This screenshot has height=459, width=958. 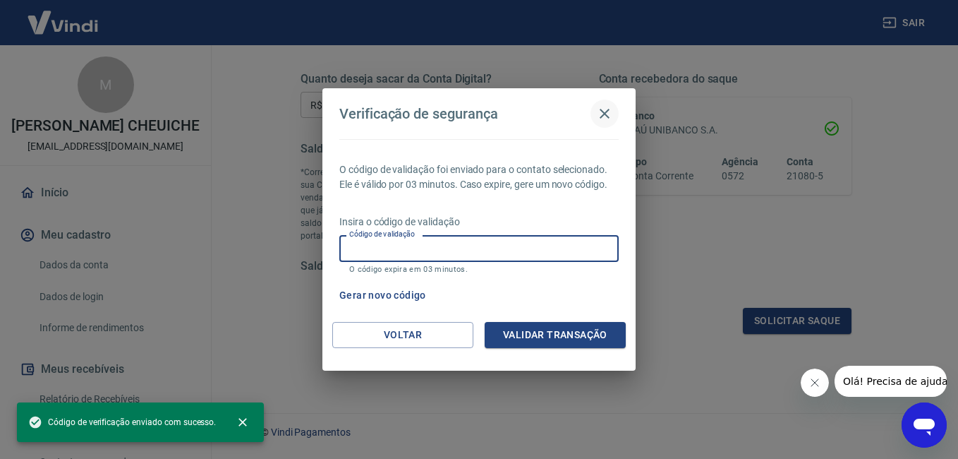 I want to click on label: Código de validação, so click(x=382, y=234).